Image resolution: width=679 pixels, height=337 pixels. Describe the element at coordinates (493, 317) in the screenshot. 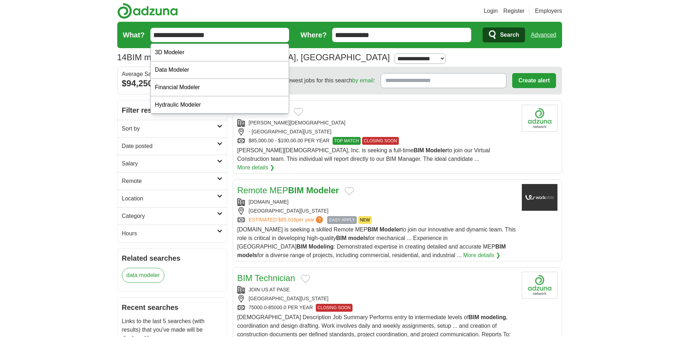

I see `strong: modeling` at that location.